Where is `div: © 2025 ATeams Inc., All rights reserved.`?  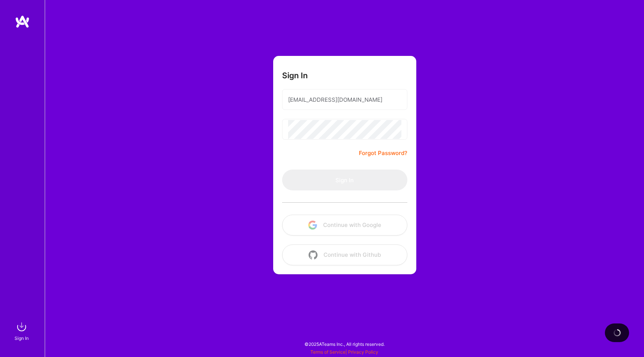 div: © 2025 ATeams Inc., All rights reserved. is located at coordinates (344, 344).